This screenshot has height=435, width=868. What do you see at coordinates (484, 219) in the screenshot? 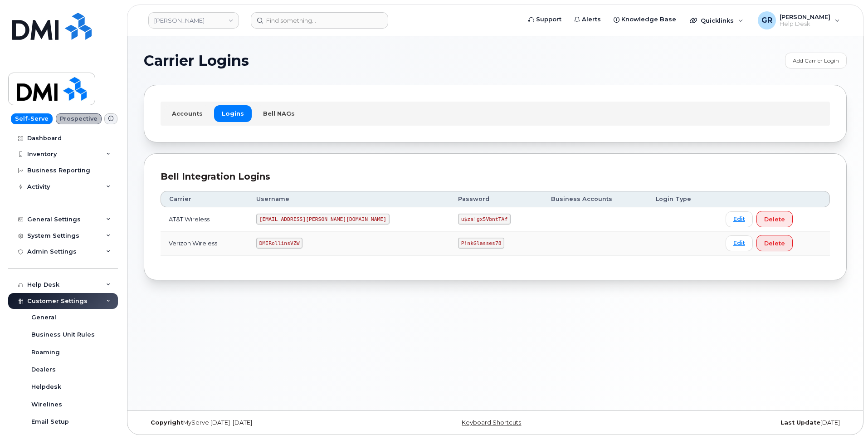
I see `code: u$za!gx5VbntTAf` at bounding box center [484, 219].